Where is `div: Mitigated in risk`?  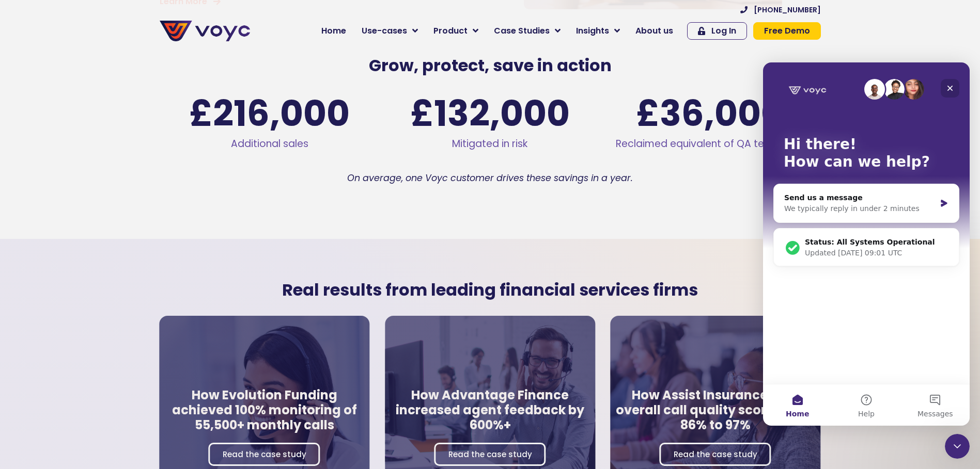
div: Mitigated in risk is located at coordinates (489, 144).